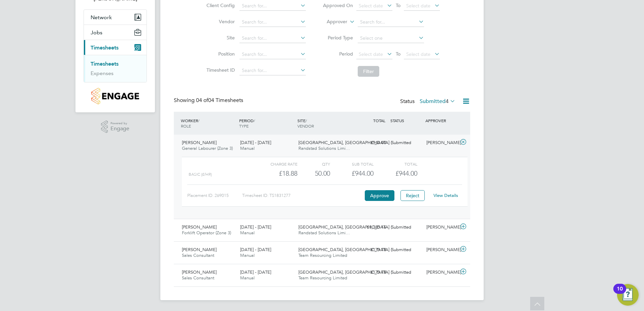  I want to click on img: countryside-properties-logo-retina.png, so click(115, 96).